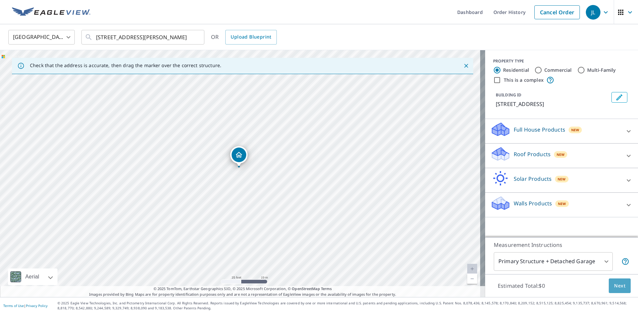  What do you see at coordinates (626, 262) in the screenshot?
I see `span: Your report will include the primary structure and a detached garage if one exists.` at bounding box center [626, 262].